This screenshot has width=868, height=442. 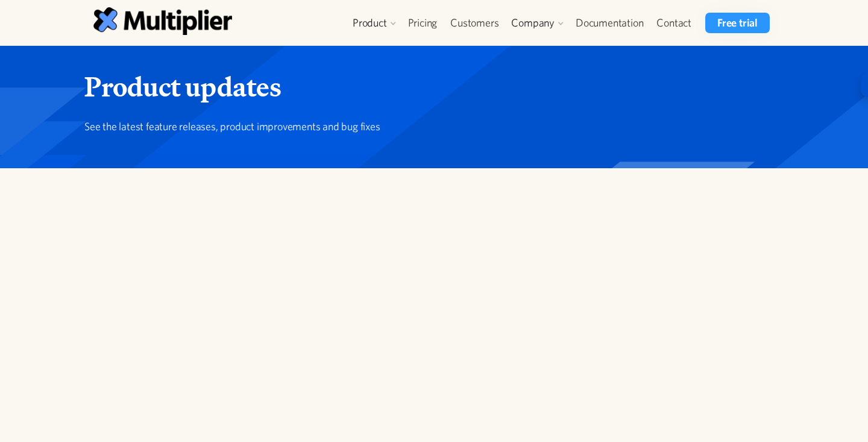 I want to click on h1: Product updates, so click(x=429, y=86).